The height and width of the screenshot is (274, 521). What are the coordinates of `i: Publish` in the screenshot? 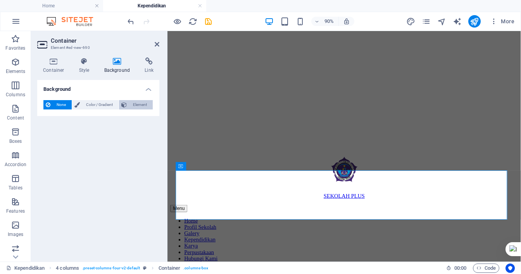 It's located at (474, 21).